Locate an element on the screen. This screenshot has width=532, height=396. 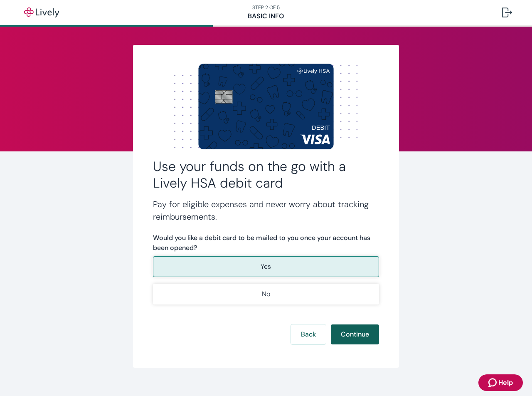
span: Help is located at coordinates (506, 382).